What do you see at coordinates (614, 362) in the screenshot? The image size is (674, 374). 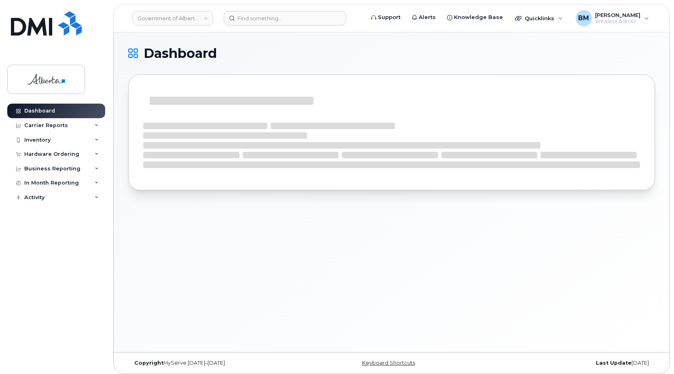 I see `strong: Last Update` at bounding box center [614, 362].